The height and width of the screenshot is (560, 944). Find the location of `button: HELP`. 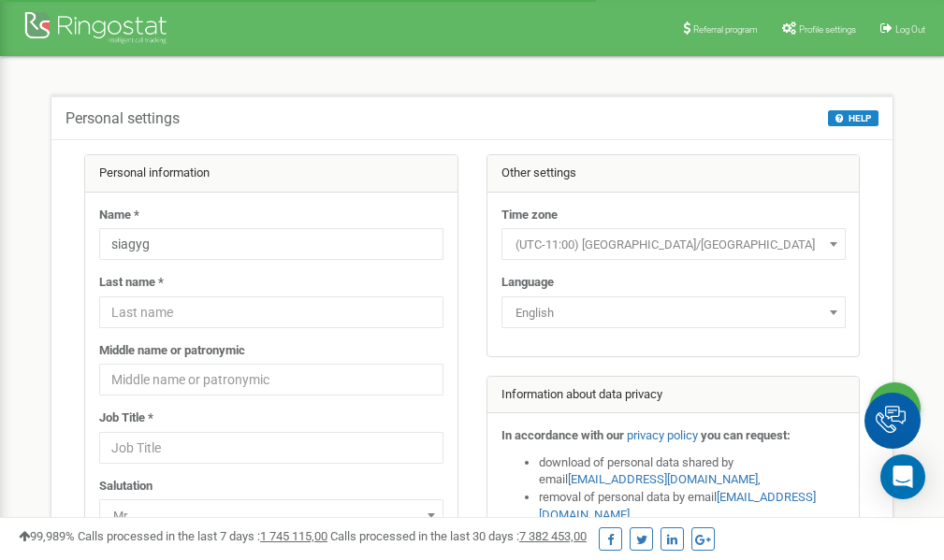

button: HELP is located at coordinates (853, 118).